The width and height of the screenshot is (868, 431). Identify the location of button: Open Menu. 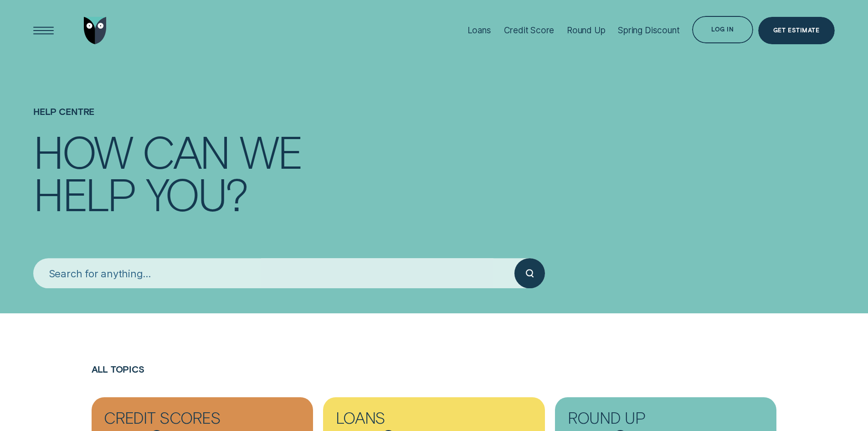
(44, 30).